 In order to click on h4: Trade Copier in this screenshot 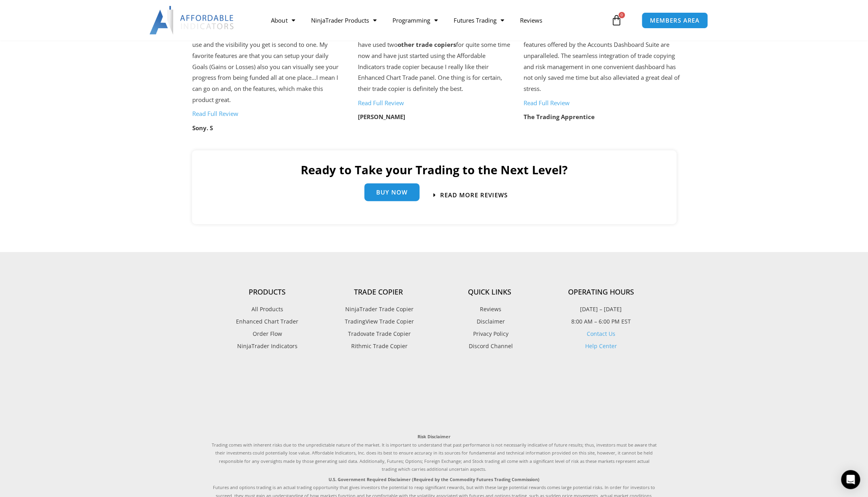, I will do `click(379, 292)`.